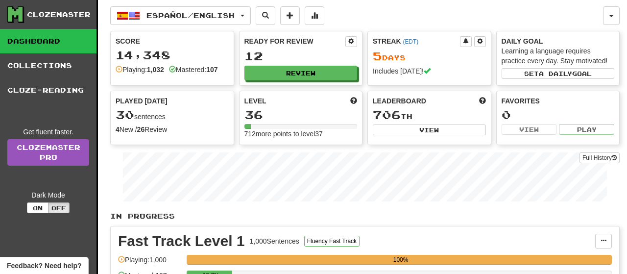 This screenshot has width=627, height=274. I want to click on div: 12, so click(301, 56).